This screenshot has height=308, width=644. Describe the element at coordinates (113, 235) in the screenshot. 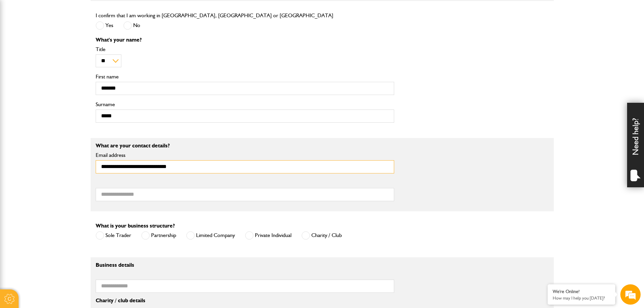

I see `label: Sole Trader` at that location.